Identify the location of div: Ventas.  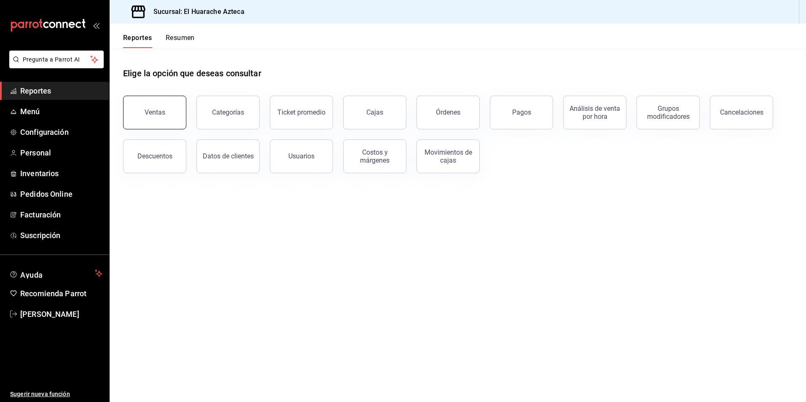
(155, 112).